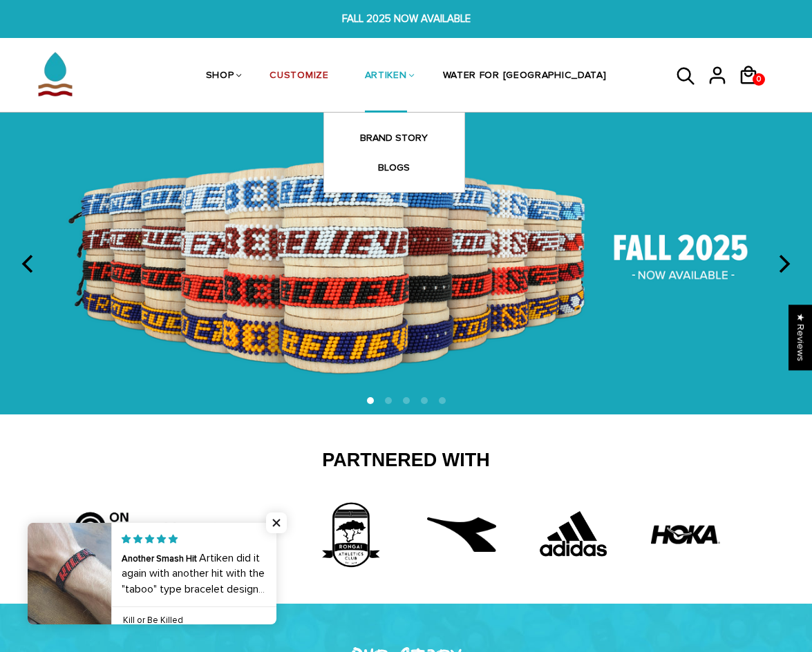 The height and width of the screenshot is (652, 812). I want to click on button: previous, so click(29, 264).